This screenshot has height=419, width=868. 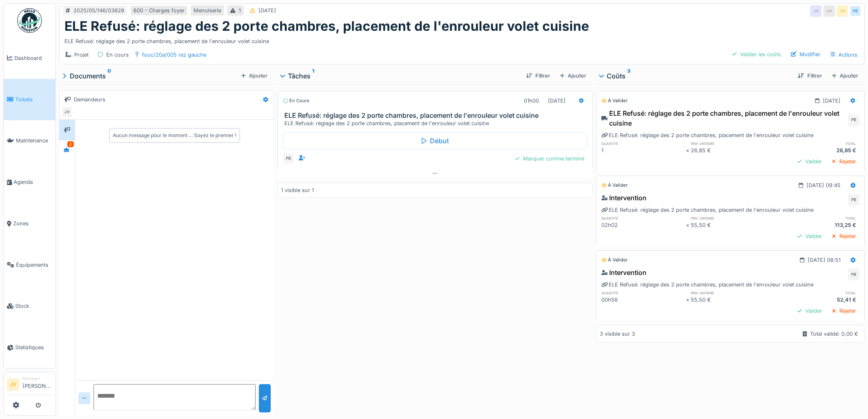 I want to click on div: Documents, so click(x=150, y=76).